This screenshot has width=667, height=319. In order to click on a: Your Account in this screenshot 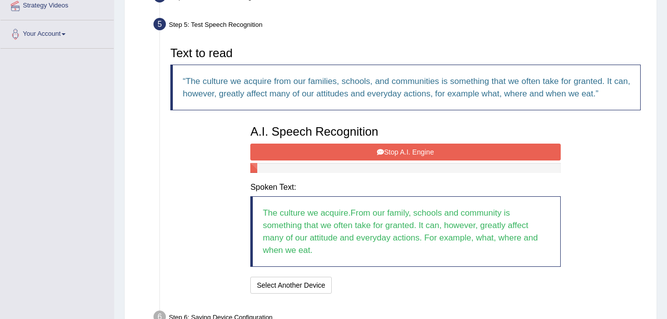, I will do `click(57, 33)`.